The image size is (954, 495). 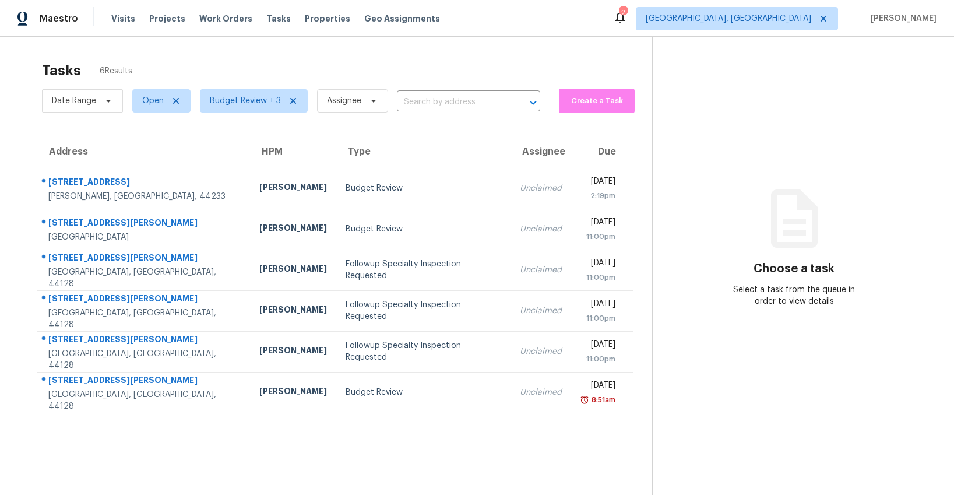 What do you see at coordinates (153, 101) in the screenshot?
I see `span: Open` at bounding box center [153, 101].